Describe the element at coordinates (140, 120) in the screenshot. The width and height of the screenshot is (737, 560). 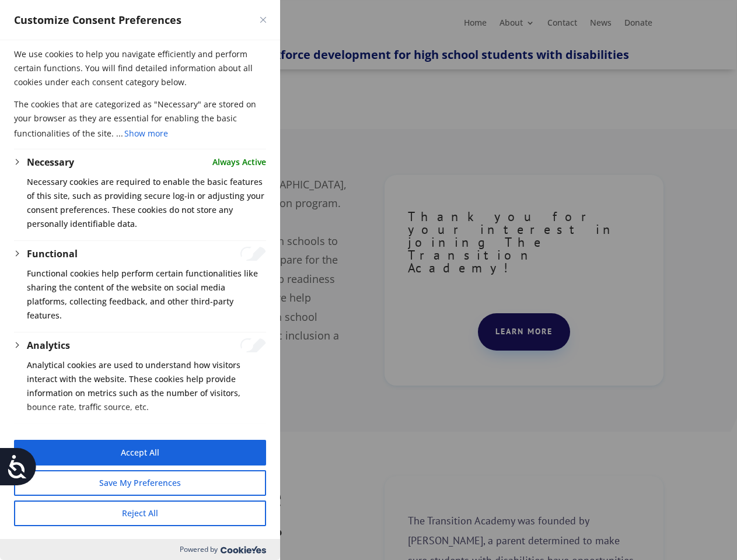
I see `p: The cookies that are categorized as "Necessary" are stored on your browser as they are essential ...` at that location.